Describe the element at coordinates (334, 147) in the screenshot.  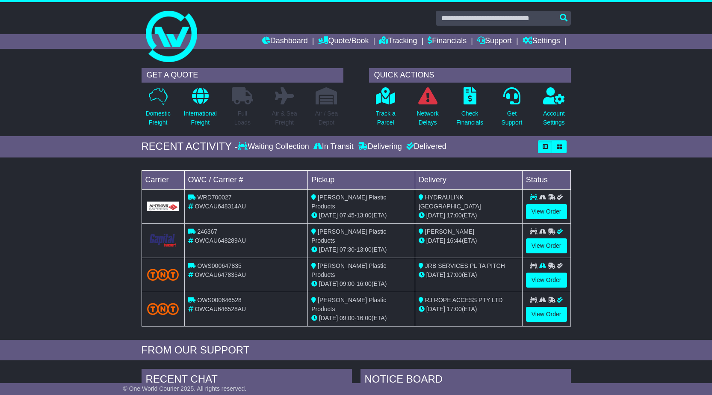
I see `div: In Transit` at that location.